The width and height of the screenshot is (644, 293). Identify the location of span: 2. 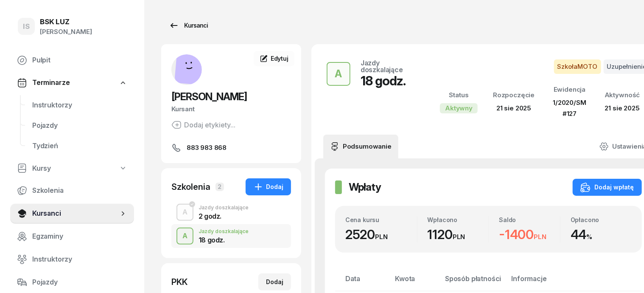
(220, 187).